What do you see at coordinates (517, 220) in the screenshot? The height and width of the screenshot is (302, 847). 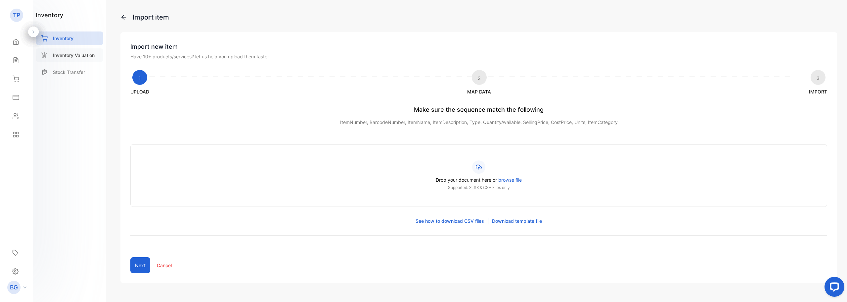 I see `a: Download template file` at bounding box center [517, 220].